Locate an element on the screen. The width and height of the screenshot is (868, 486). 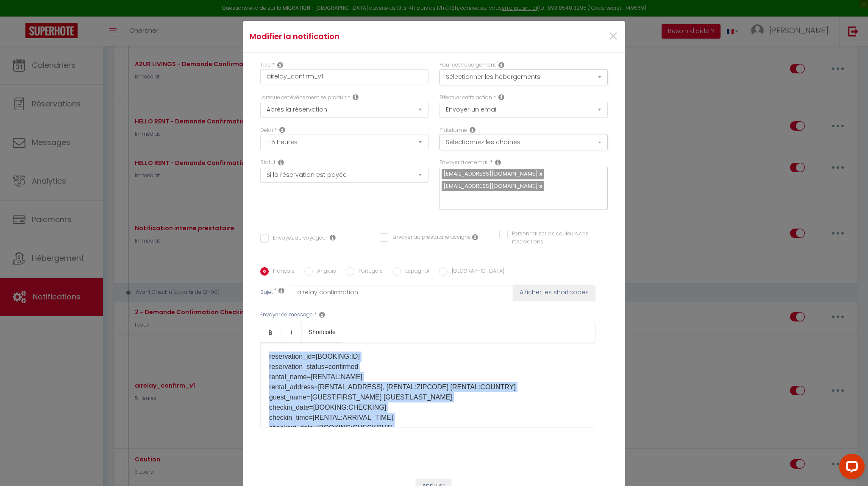
button: Sélectionner les hébergements is located at coordinates (524, 77).